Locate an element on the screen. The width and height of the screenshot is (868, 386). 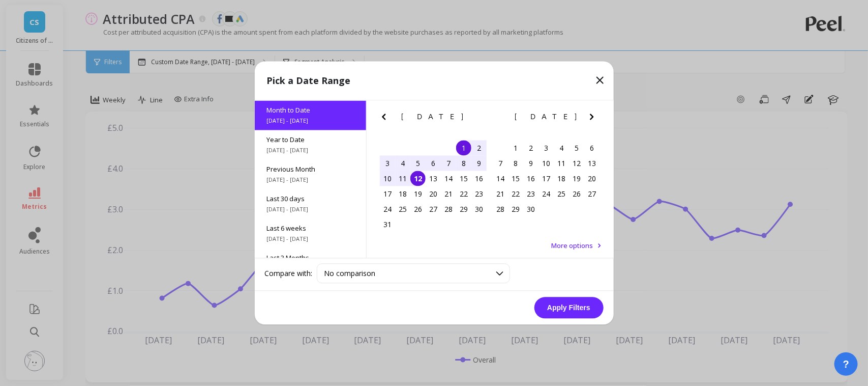
div: month 2025-08 is located at coordinates (433, 186).